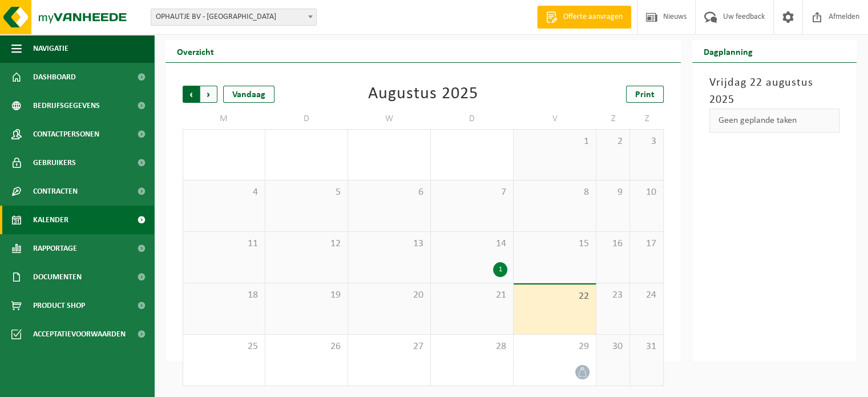  Describe the element at coordinates (57, 277) in the screenshot. I see `span: Documenten` at that location.